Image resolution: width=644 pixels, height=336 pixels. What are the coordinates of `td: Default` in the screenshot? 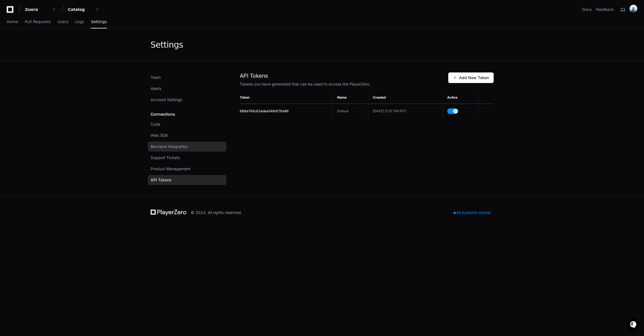 It's located at (351, 111).